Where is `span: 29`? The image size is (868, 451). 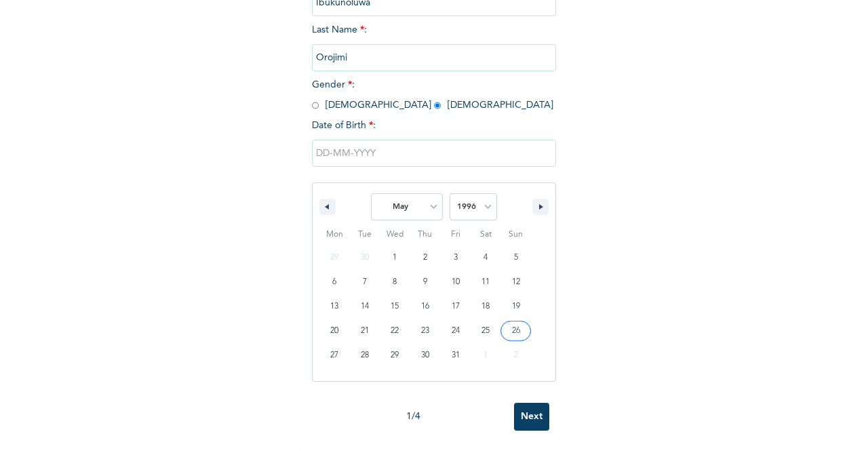 span: 29 is located at coordinates (394, 356).